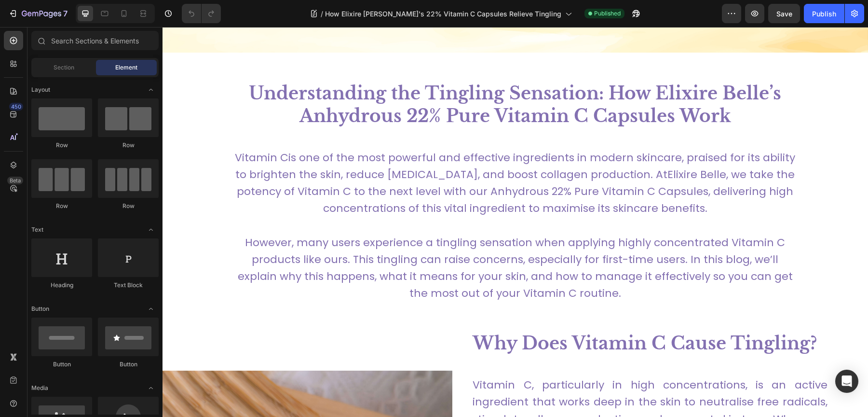  Describe the element at coordinates (534, 147) in the screenshot. I see `a: Elixire Belle` at that location.